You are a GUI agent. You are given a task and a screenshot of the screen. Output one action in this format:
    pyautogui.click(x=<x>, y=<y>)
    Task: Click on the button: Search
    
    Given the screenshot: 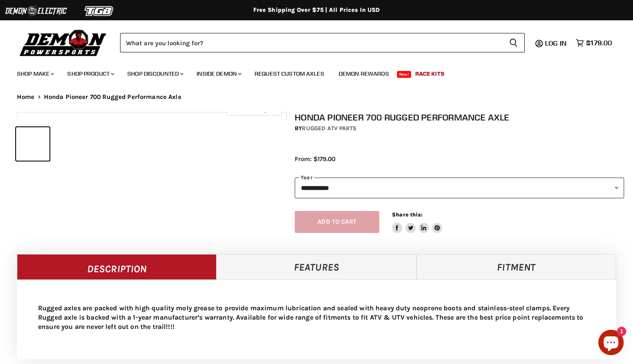 What is the action you would take?
    pyautogui.click(x=513, y=42)
    